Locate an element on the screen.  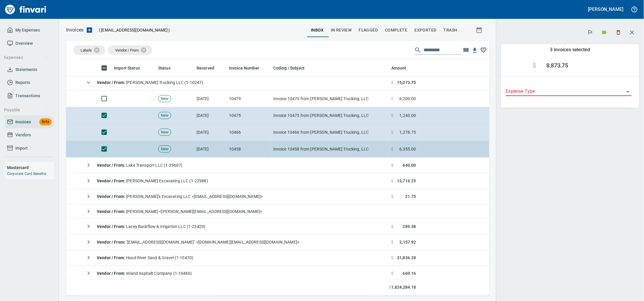
span: Vendors is located at coordinates (23, 135).